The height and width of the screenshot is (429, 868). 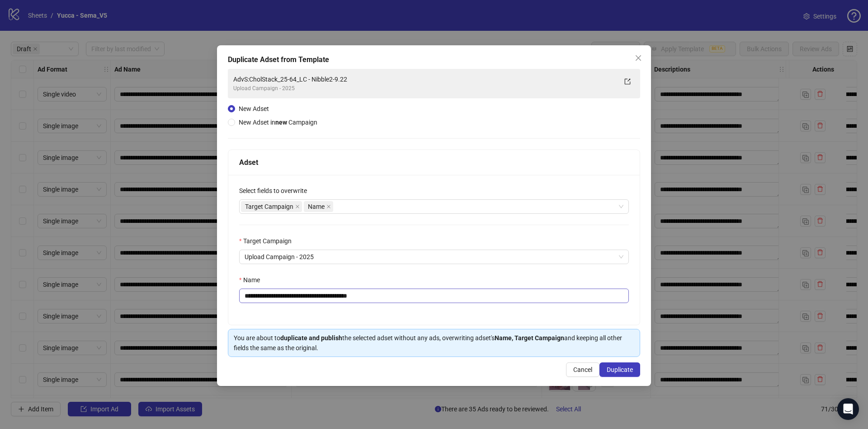 I want to click on label: Name, so click(x=253, y=280).